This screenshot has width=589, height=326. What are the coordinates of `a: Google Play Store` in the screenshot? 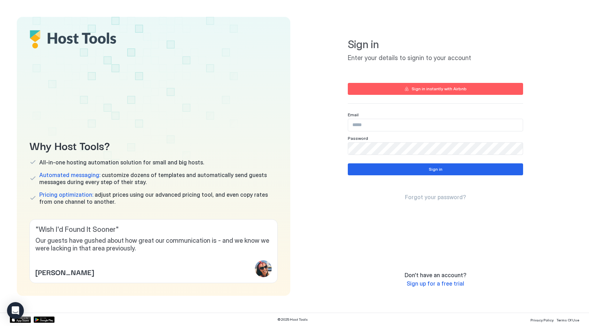 It's located at (44, 319).